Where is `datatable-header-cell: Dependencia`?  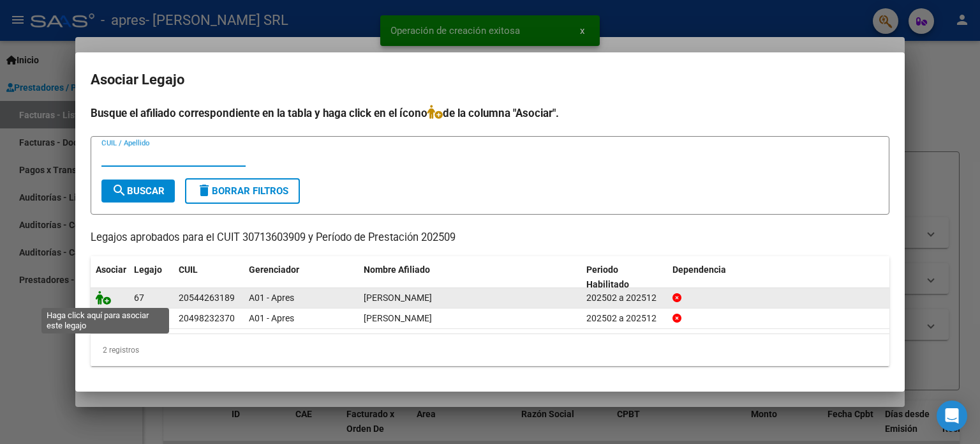 datatable-header-cell: Dependencia is located at coordinates (778, 277).